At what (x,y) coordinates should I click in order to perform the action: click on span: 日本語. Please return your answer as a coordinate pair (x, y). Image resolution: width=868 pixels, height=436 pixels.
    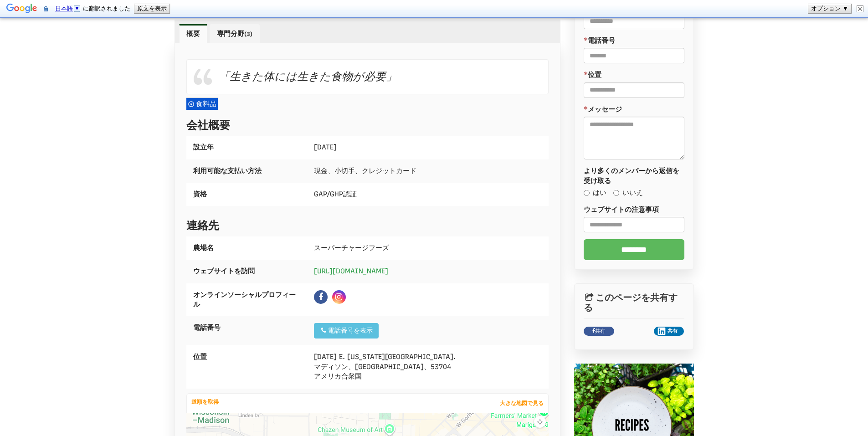
    Looking at the image, I should click on (64, 8).